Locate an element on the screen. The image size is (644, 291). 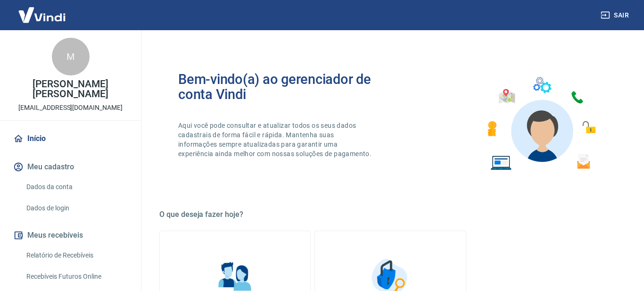
h2: Bem-vindo(a) ao gerenciador de conta Vindi is located at coordinates (285, 86).